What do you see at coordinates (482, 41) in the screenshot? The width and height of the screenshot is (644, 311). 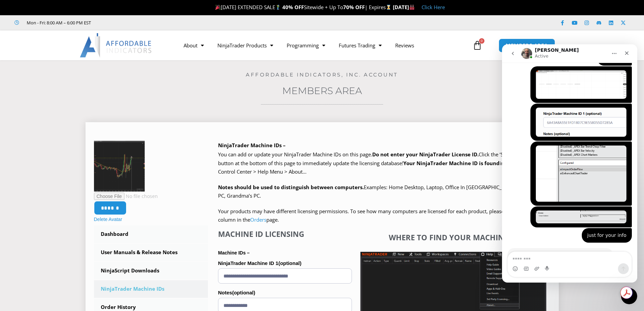 I see `span: 0` at bounding box center [482, 41].